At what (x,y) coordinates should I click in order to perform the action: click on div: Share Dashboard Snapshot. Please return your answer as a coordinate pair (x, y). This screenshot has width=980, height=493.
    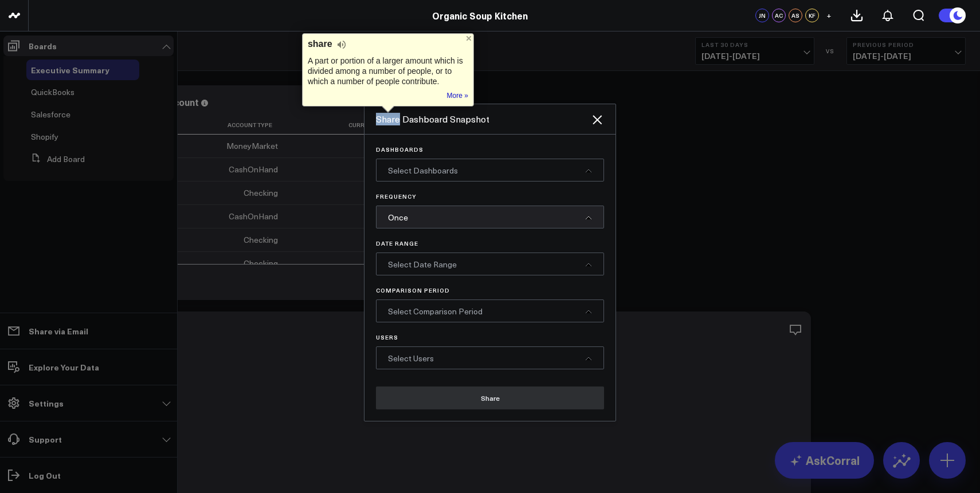
    Looking at the image, I should click on (483, 119).